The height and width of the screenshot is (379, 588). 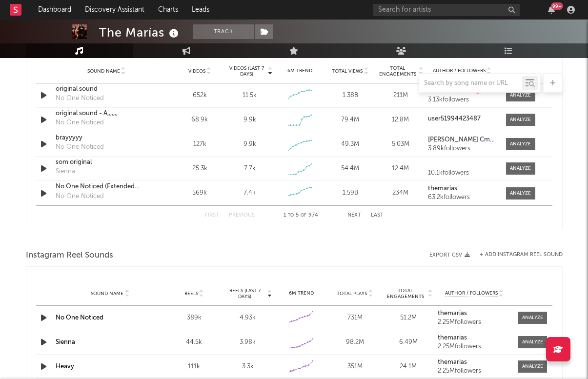 I want to click on div: 389k, so click(x=194, y=318).